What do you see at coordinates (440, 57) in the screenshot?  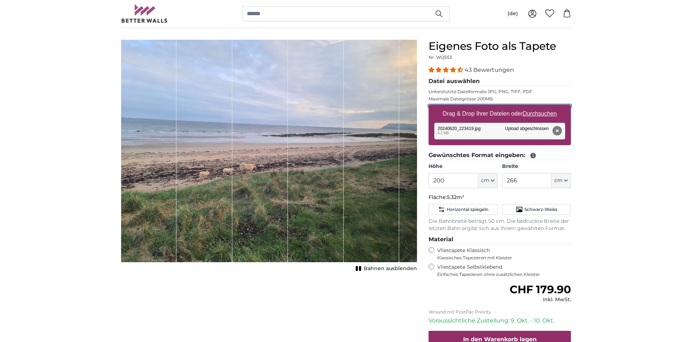 I see `span: Nr. WQ553` at bounding box center [440, 57].